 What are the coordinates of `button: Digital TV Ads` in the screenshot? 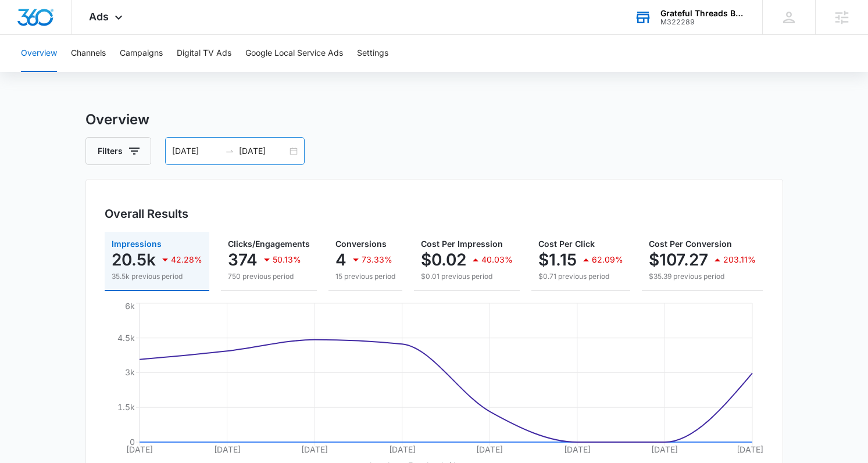 It's located at (204, 53).